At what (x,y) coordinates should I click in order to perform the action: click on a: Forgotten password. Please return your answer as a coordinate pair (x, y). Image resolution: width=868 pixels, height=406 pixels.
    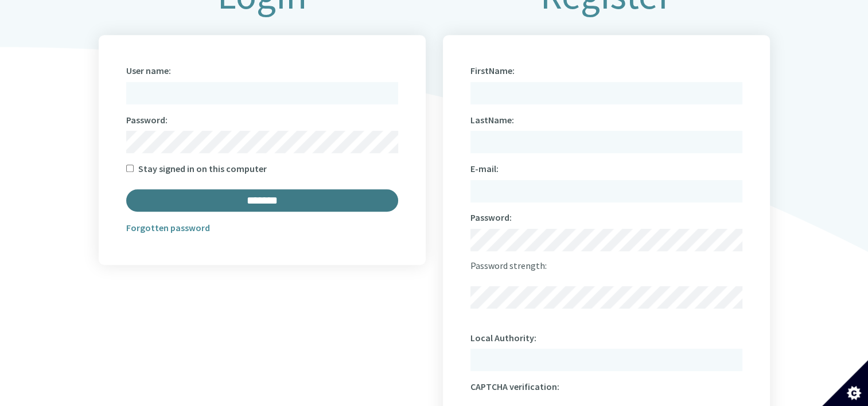
    Looking at the image, I should click on (168, 228).